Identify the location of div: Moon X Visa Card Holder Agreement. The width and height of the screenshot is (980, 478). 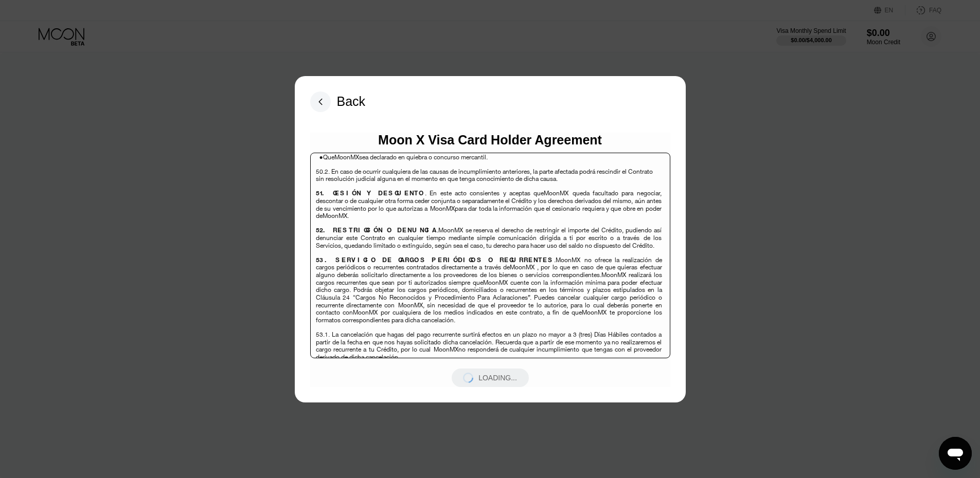
(490, 140).